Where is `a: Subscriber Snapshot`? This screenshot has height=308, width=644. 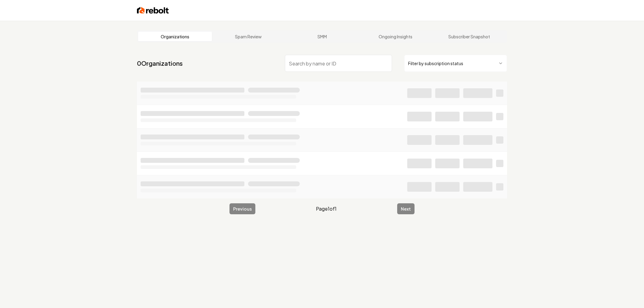
a: Subscriber Snapshot is located at coordinates (469, 37).